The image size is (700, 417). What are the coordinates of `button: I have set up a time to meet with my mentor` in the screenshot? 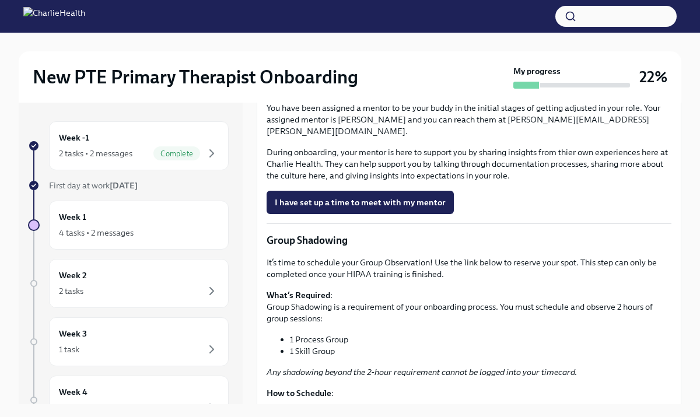 It's located at (360, 202).